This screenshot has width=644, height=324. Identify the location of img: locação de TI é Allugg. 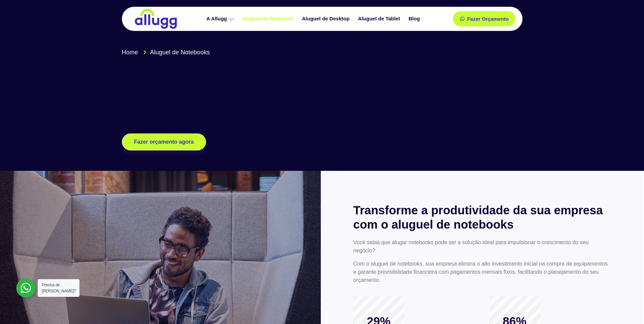
(156, 19).